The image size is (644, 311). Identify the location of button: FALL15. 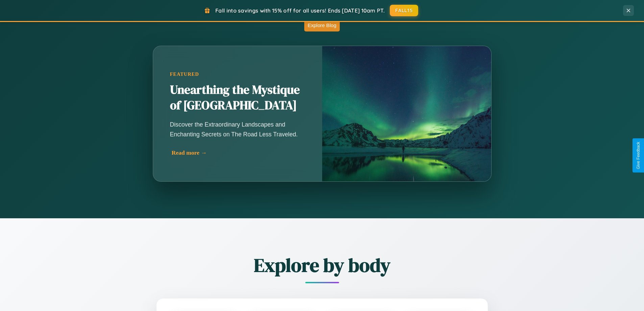
(404, 10).